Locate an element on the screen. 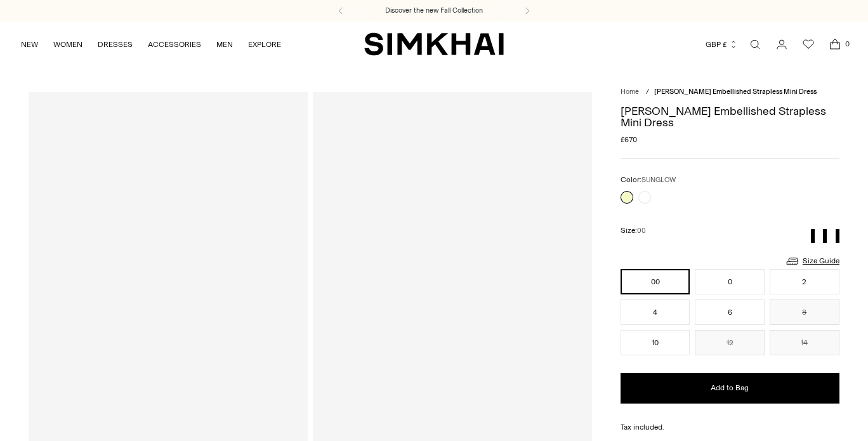  button: GBP £ is located at coordinates (722, 45).